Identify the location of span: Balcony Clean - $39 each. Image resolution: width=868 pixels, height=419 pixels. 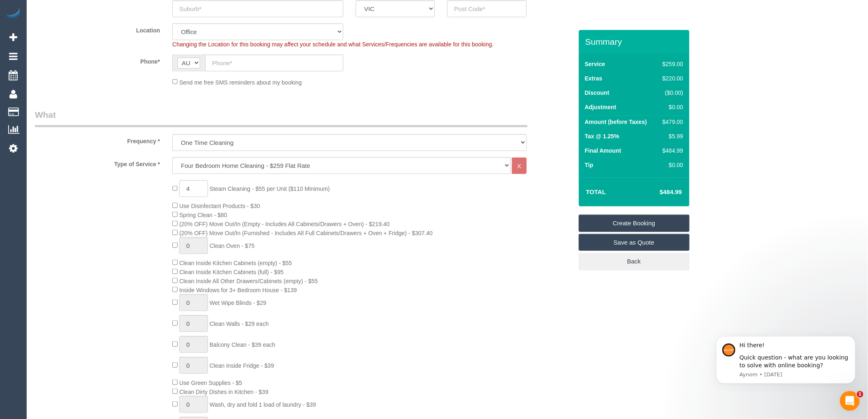
(243, 345).